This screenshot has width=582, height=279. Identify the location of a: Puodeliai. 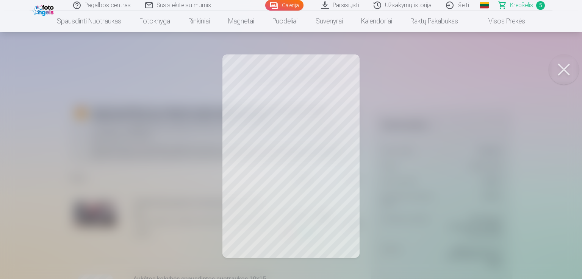
(285, 21).